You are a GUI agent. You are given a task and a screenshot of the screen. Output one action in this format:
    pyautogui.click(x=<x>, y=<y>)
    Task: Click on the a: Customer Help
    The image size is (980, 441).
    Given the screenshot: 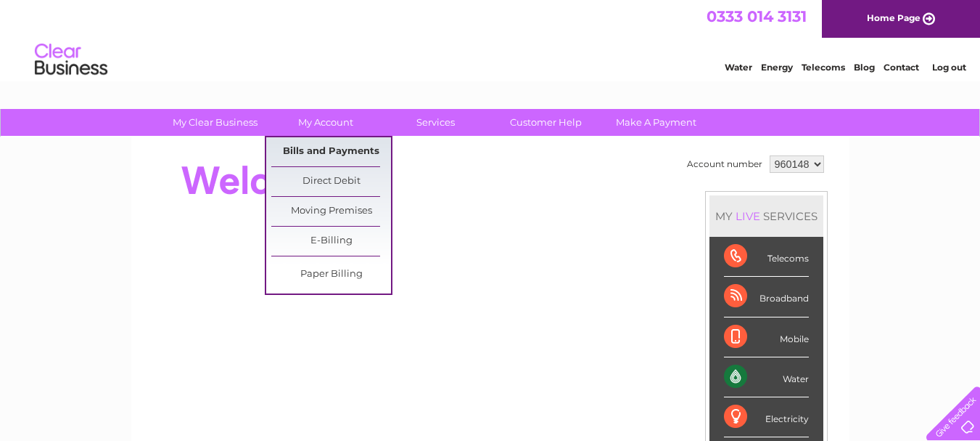 What is the action you would take?
    pyautogui.click(x=546, y=122)
    